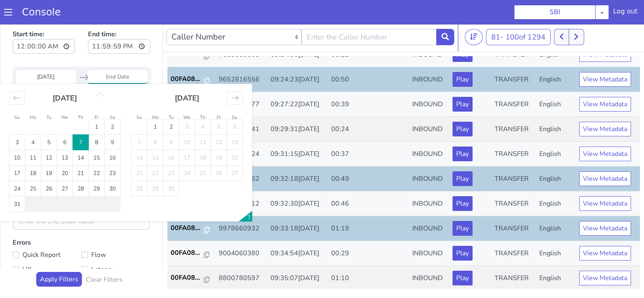 The height and width of the screenshot is (298, 644). I want to click on h6: Clear Filters, so click(104, 257).